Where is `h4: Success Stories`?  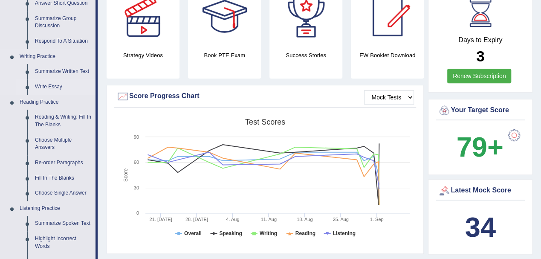 h4: Success Stories is located at coordinates (305, 55).